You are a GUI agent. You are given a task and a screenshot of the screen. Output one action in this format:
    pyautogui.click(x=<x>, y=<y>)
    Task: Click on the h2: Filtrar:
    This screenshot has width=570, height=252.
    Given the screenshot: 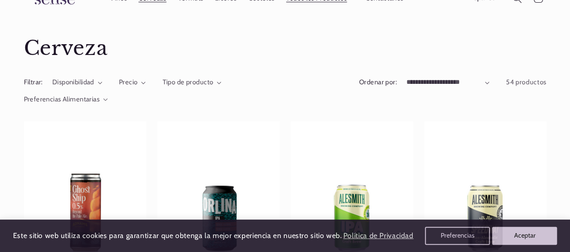 What is the action you would take?
    pyautogui.click(x=33, y=82)
    